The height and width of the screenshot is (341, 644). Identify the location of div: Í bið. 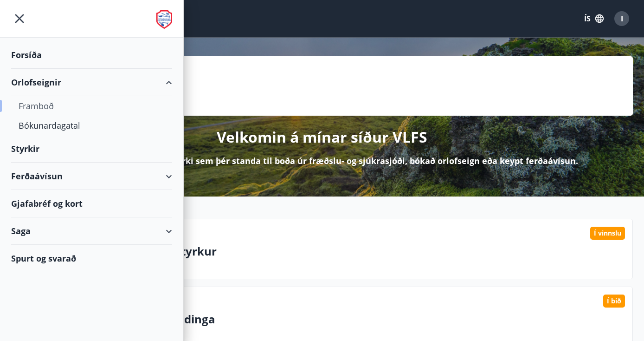
(614, 300).